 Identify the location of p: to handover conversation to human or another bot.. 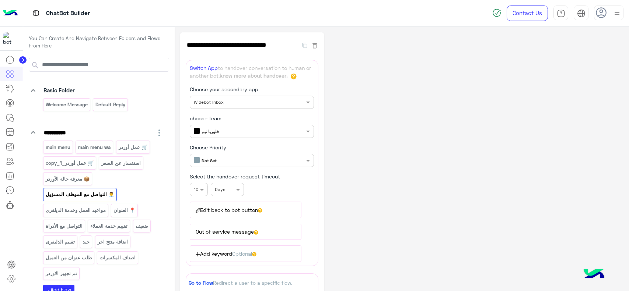
(252, 72).